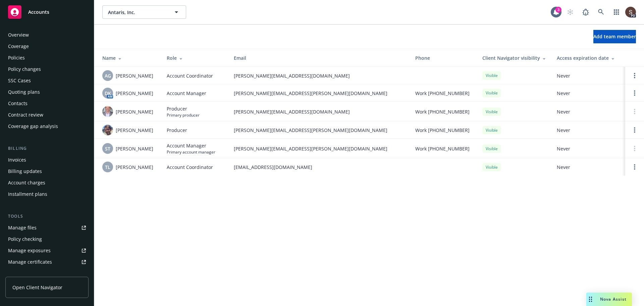 This screenshot has width=644, height=306. I want to click on a: Policy changes, so click(47, 69).